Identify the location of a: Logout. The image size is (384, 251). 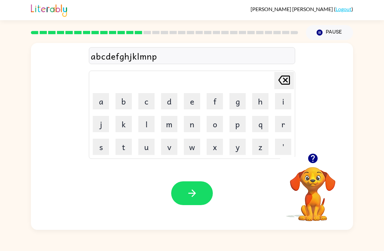
(343, 9).